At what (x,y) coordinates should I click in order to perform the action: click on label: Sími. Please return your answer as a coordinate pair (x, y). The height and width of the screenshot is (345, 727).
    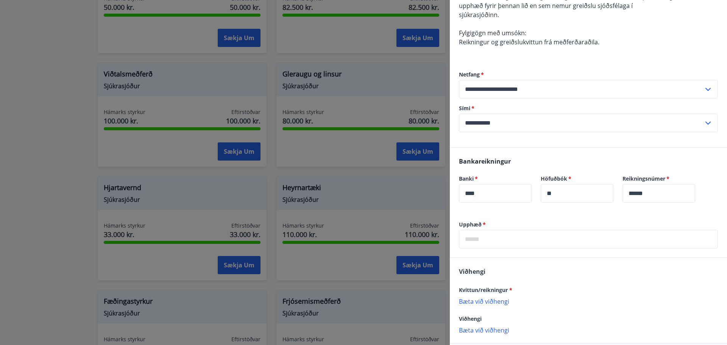
    Looking at the image, I should click on (588, 108).